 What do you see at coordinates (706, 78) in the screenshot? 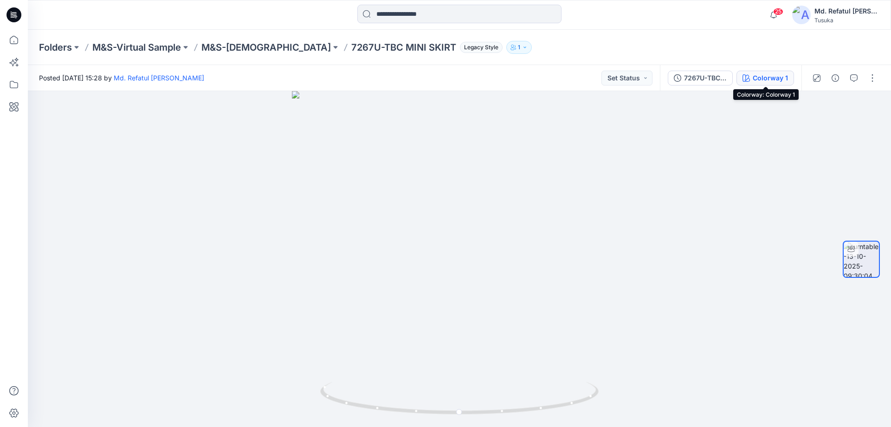
I see `div: 7267U-TBC MINI SKIR reviseT` at bounding box center [706, 78].